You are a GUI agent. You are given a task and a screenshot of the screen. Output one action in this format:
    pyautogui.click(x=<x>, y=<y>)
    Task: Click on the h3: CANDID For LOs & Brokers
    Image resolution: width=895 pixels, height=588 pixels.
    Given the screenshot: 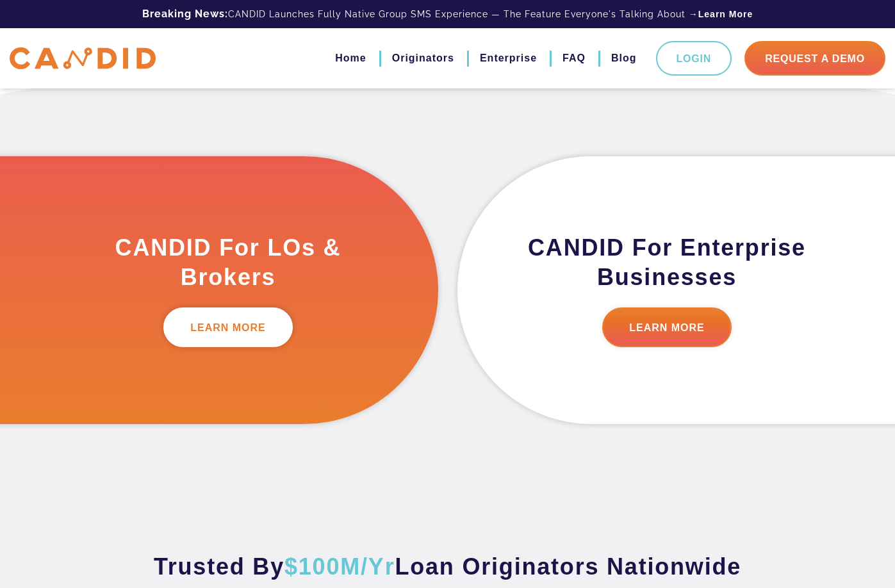 What is the action you would take?
    pyautogui.click(x=228, y=263)
    